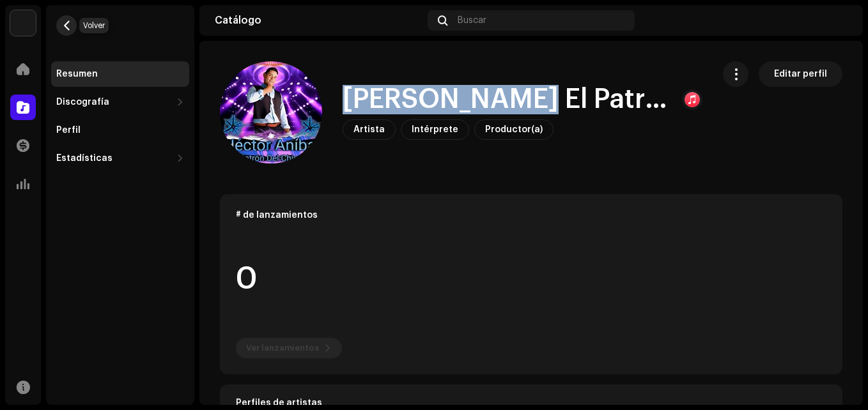  I want to click on img: 297a105e-aa6c-4183-9ff4-27133c00f2e2, so click(23, 23).